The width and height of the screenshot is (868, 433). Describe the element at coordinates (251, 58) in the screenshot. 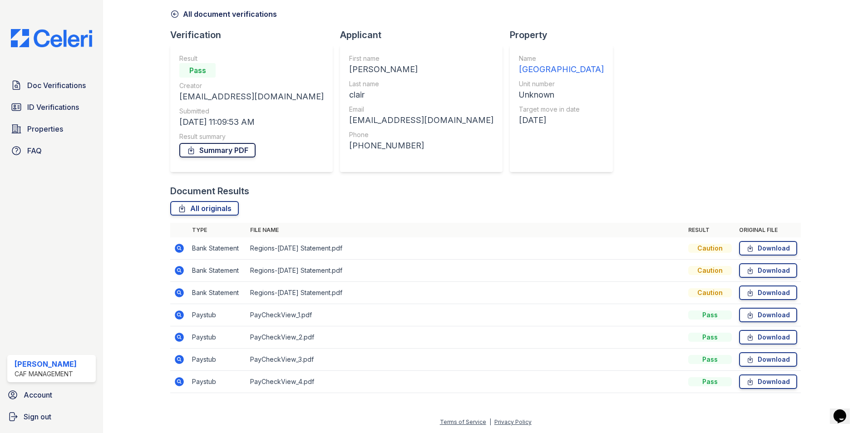

I see `div: Result` at that location.